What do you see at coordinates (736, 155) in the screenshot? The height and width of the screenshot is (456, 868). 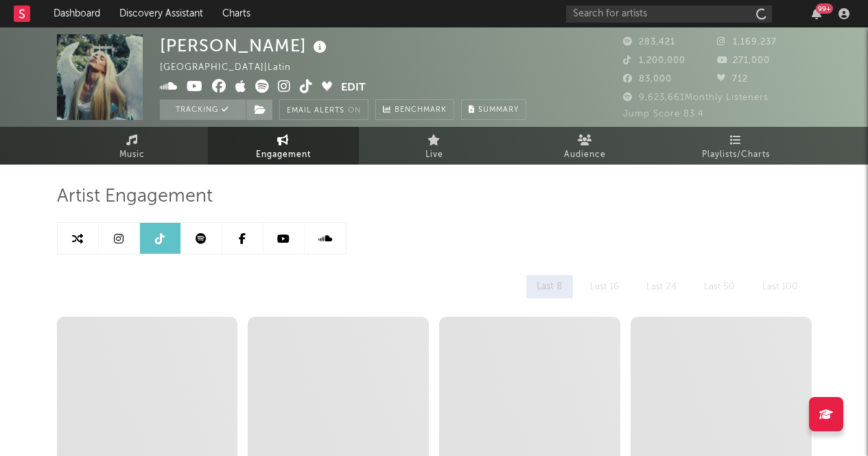 I see `span: Playlists/Charts` at bounding box center [736, 155].